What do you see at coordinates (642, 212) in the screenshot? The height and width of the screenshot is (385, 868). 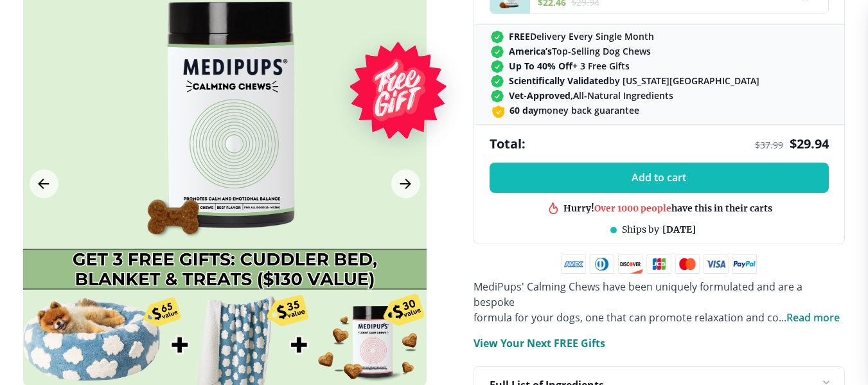 I see `span: Best product` at bounding box center [642, 212].